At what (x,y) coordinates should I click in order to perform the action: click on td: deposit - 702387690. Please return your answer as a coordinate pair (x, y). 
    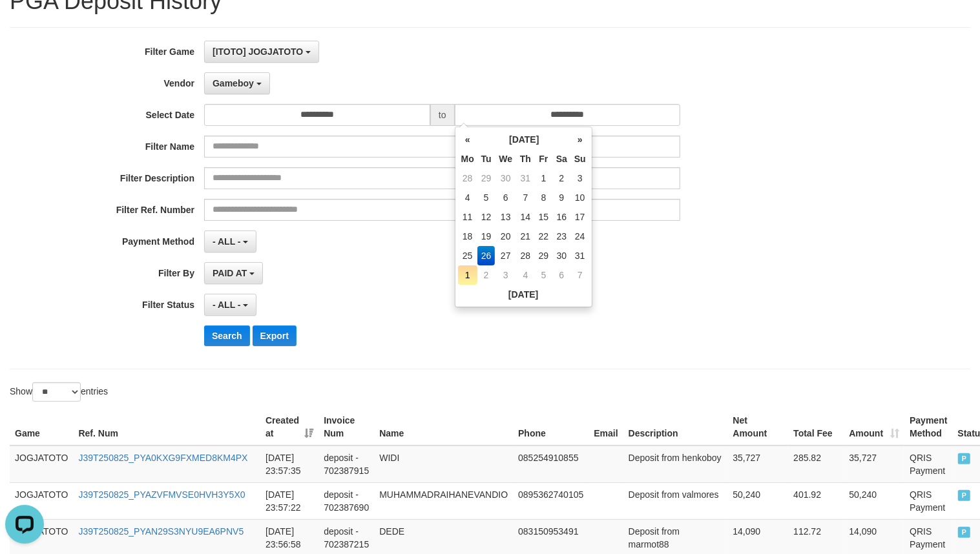
    Looking at the image, I should click on (346, 500).